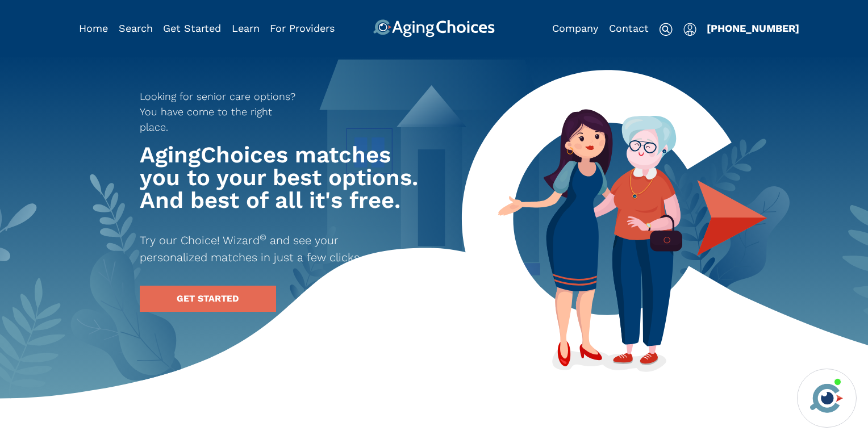 The height and width of the screenshot is (439, 868). Describe the element at coordinates (629, 28) in the screenshot. I see `a: Contact` at that location.